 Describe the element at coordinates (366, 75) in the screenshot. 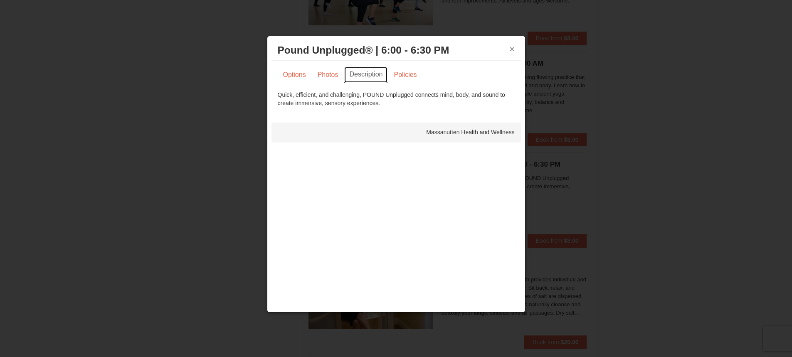

I see `a: Description` at that location.